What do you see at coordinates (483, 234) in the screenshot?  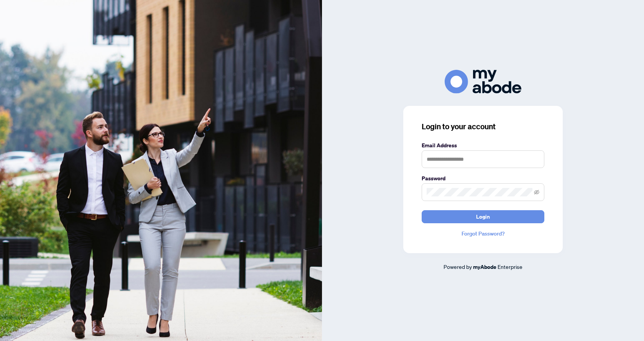 I see `a: Forgot Password?` at bounding box center [483, 234].